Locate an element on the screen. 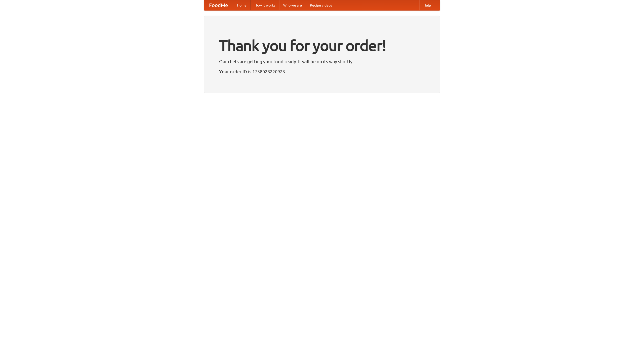 Image resolution: width=644 pixels, height=356 pixels. a: Help is located at coordinates (427, 5).